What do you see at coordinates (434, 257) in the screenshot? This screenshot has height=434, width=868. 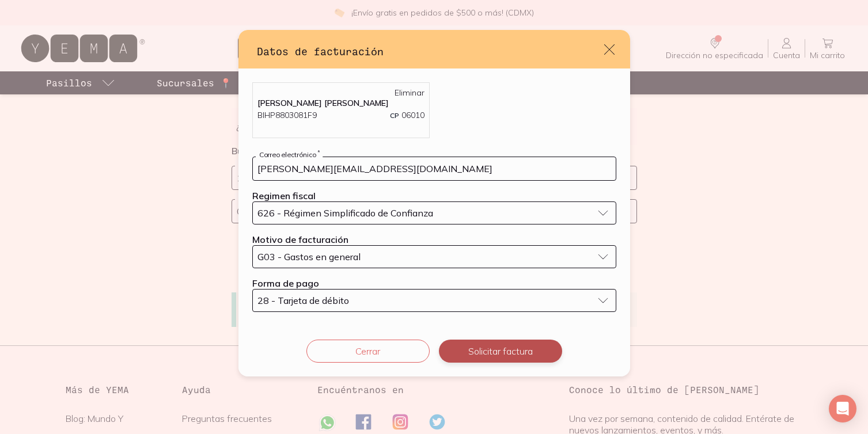 I see `button: G03 - Gastos en general` at bounding box center [434, 257].